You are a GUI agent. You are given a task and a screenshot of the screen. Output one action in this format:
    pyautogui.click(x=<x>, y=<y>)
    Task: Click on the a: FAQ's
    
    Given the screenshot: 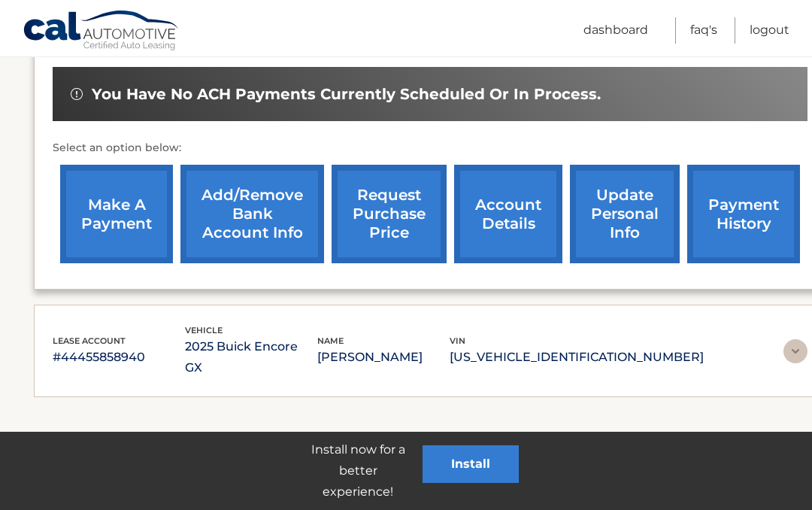 What is the action you would take?
    pyautogui.click(x=704, y=30)
    